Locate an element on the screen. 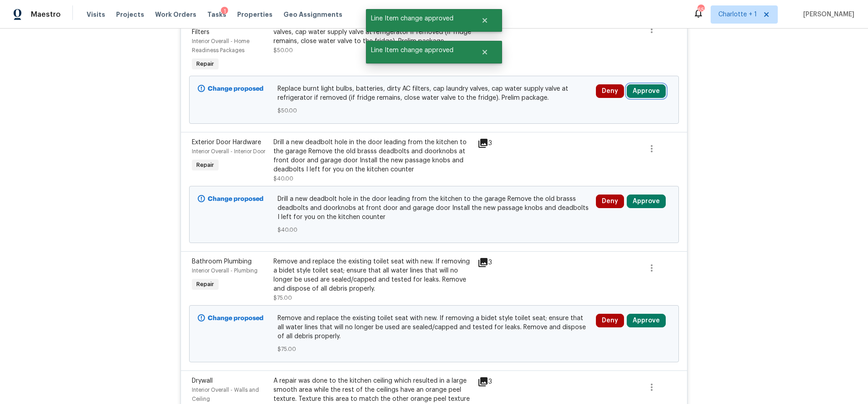  div: 1 is located at coordinates (224, 11).